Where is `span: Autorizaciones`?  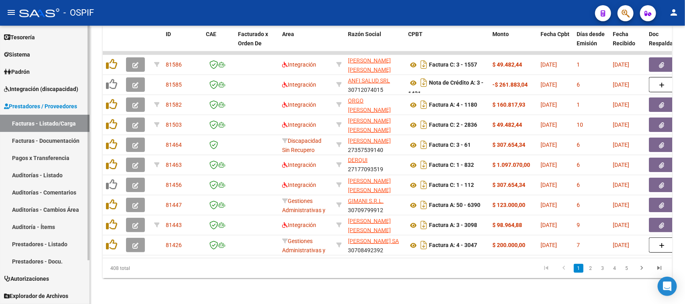 span: Autorizaciones is located at coordinates (26, 279).